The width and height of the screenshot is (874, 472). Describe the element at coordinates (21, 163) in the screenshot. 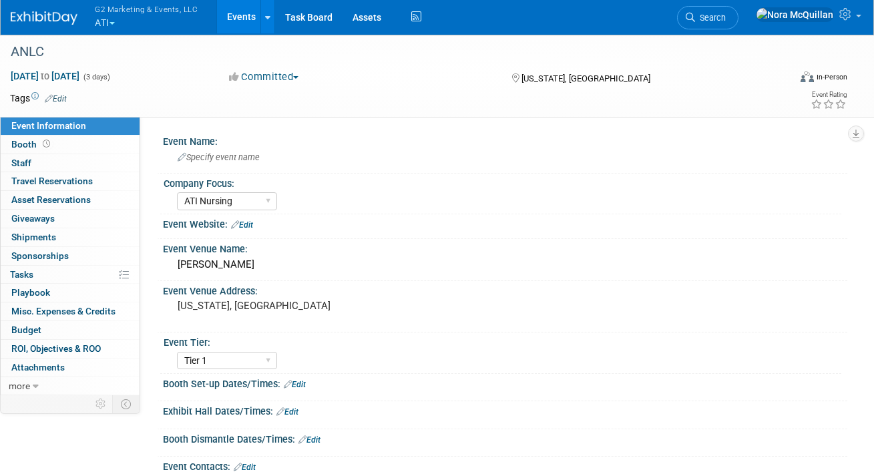

I see `span: Staff` at that location.